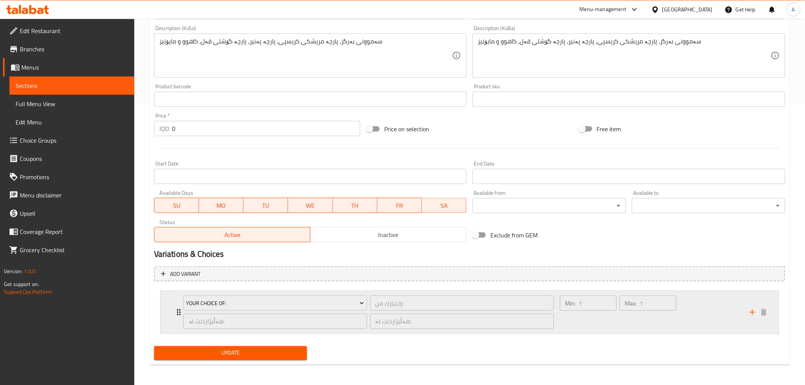  What do you see at coordinates (603, 10) in the screenshot?
I see `div: Menu-management` at bounding box center [603, 10].